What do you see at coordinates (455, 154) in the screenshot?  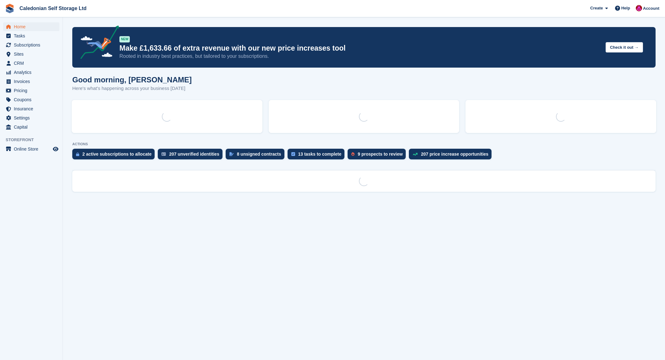 I see `div: 207 price increase opportunities` at bounding box center [455, 154].